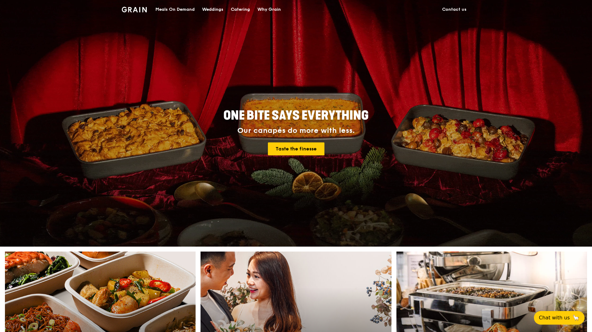 This screenshot has width=592, height=332. I want to click on span: ONE BITE SAYS EVERYTHING, so click(296, 116).